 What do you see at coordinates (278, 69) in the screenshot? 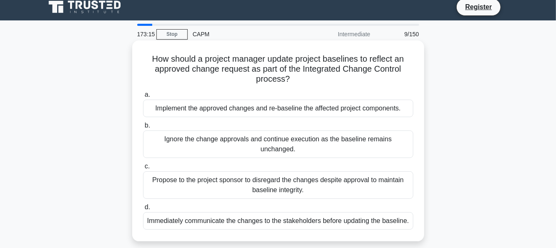
I see `h5: How should a project manager update project baselines to reflect an approved change request as pa...` at bounding box center [278, 69].